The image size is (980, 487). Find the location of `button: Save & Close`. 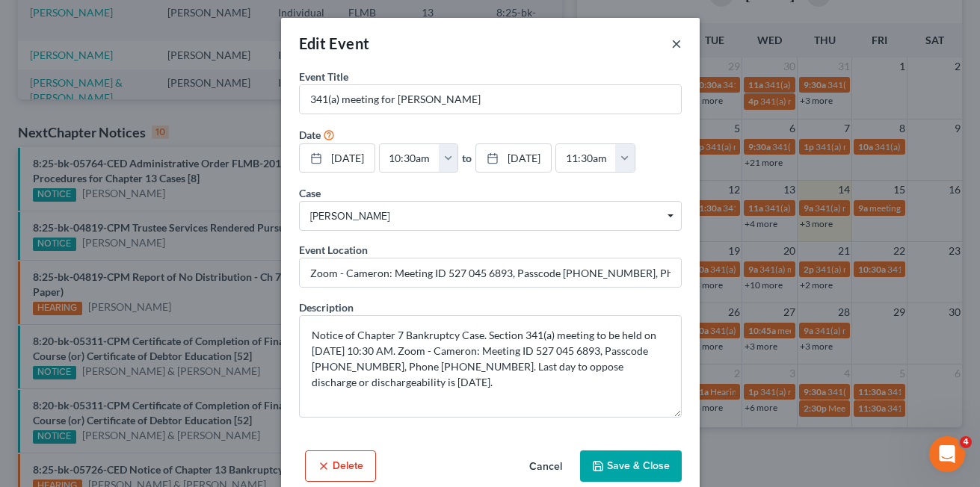

button: Save & Close is located at coordinates (631, 467).